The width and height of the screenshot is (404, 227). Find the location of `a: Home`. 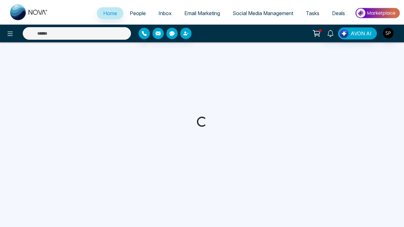

a: Home is located at coordinates (110, 13).